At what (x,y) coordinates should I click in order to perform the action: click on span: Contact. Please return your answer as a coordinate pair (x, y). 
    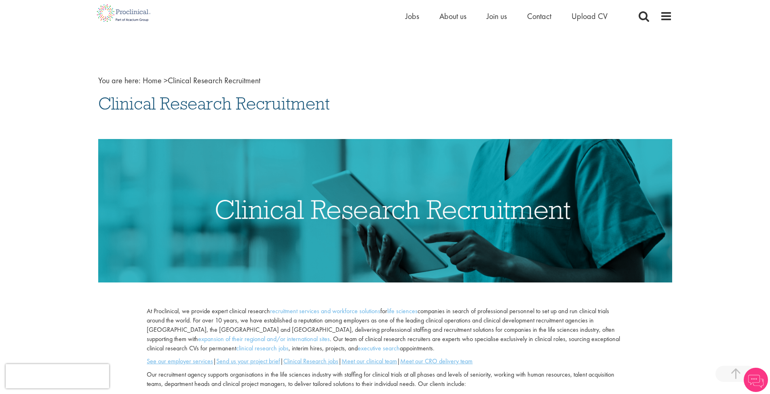
    Looking at the image, I should click on (539, 16).